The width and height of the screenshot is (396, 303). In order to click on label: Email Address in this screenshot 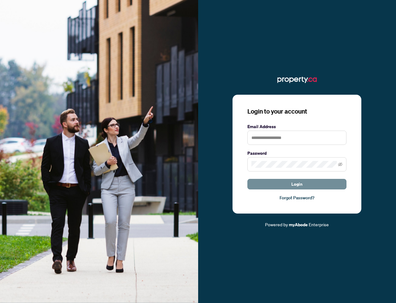, I will do `click(297, 127)`.